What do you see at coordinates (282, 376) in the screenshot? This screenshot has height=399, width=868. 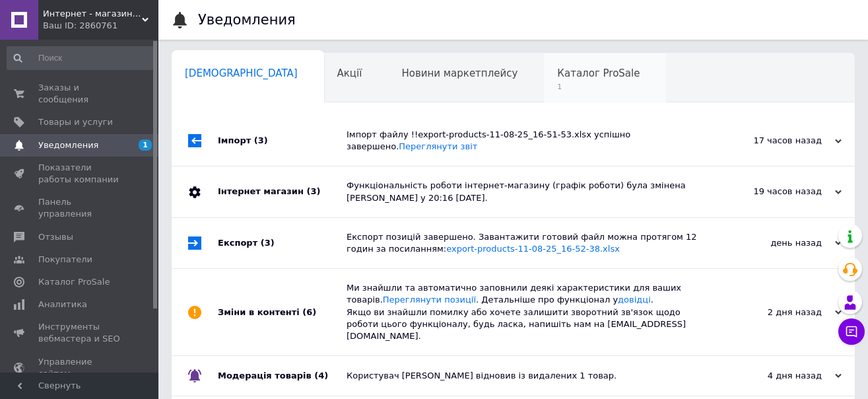 I see `div: Модерація товарів` at bounding box center [282, 376].